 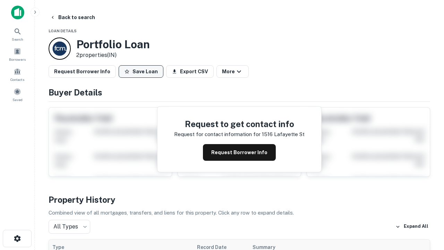 What do you see at coordinates (63, 31) in the screenshot?
I see `span: Loan Details` at bounding box center [63, 31].